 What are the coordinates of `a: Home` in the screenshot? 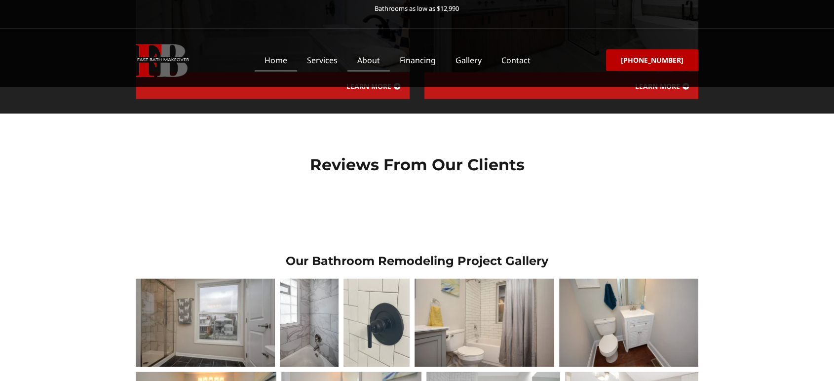 It's located at (276, 60).